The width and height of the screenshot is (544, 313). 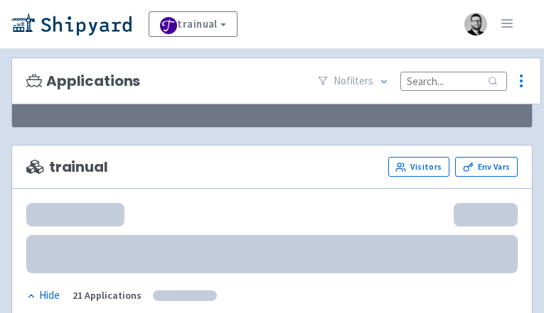 I want to click on a: Env Vars, so click(x=486, y=167).